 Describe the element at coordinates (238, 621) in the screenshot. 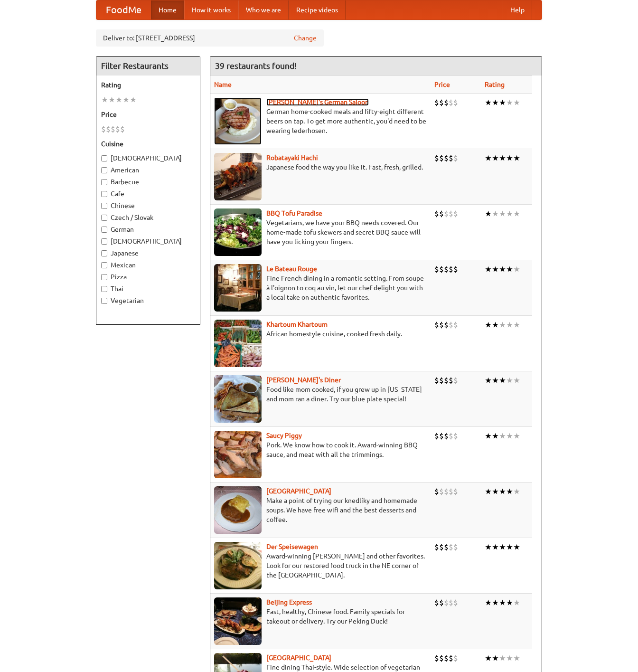

I see `img: beijing.jpg` at that location.